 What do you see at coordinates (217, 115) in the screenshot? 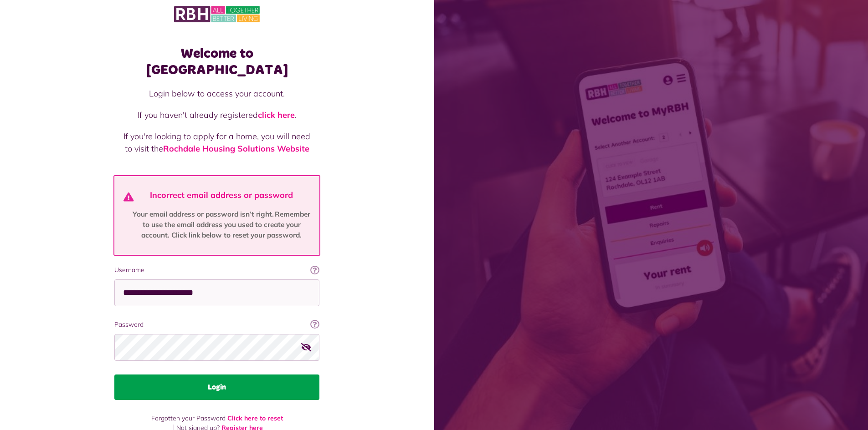
I see `p: If you haven't already registered .` at bounding box center [217, 115].